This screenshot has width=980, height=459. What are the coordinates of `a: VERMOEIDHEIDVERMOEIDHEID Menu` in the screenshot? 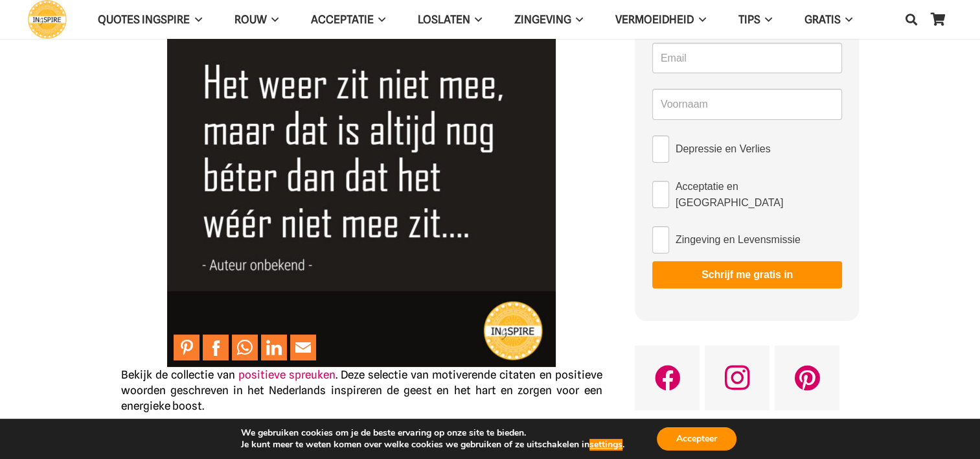 It's located at (660, 20).